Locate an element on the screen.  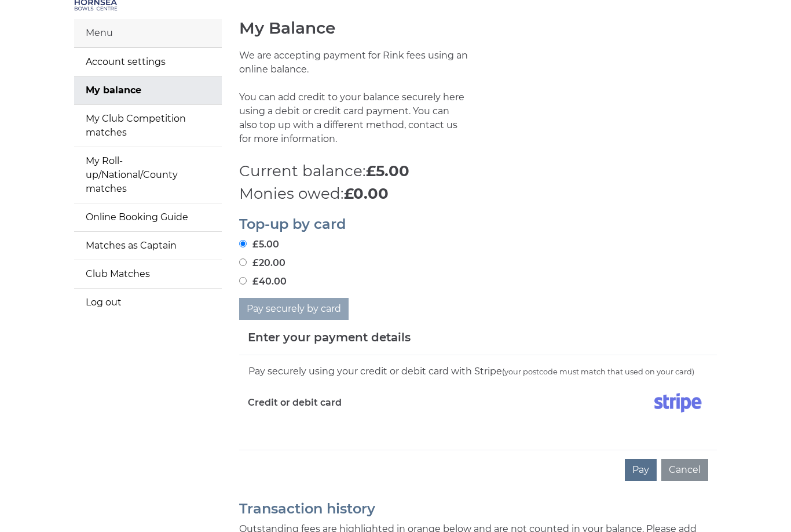
p: Current balance: is located at coordinates (478, 171).